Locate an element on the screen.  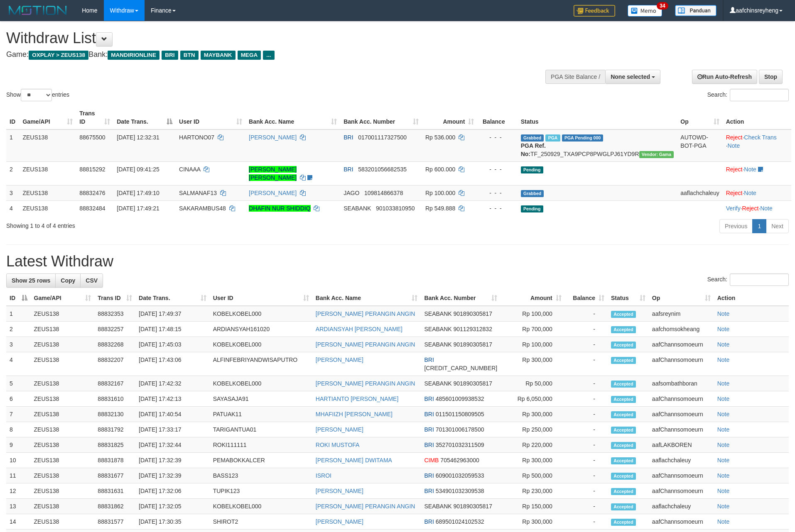
td: 88831677 is located at coordinates (115, 476).